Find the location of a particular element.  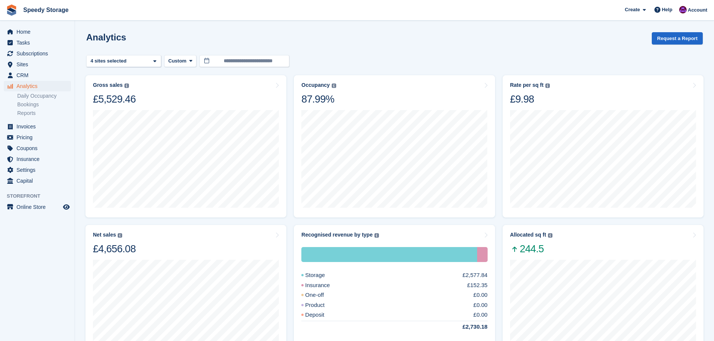

img: stora-icon-8386f47178a22dfd0bd8f6a31ec36ba5ce8667c1dd55bd0f319d3a0aa187defe.svg is located at coordinates (12, 10).